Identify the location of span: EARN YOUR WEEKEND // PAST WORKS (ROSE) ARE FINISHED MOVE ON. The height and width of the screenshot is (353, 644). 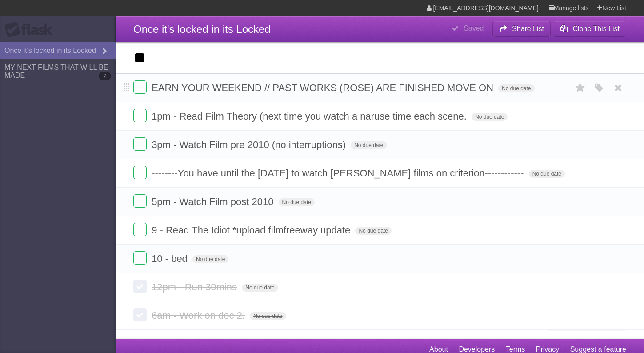
(324, 87).